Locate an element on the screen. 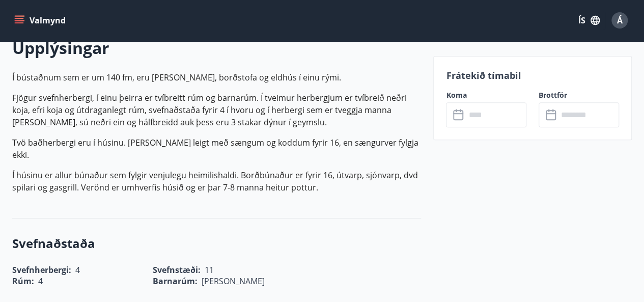  span: Rúm : is located at coordinates (23, 281).